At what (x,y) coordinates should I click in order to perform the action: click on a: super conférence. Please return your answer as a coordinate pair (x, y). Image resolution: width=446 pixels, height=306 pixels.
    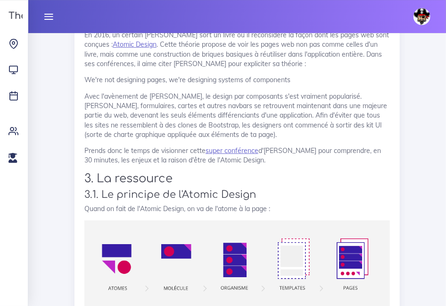
    Looking at the image, I should click on (232, 151).